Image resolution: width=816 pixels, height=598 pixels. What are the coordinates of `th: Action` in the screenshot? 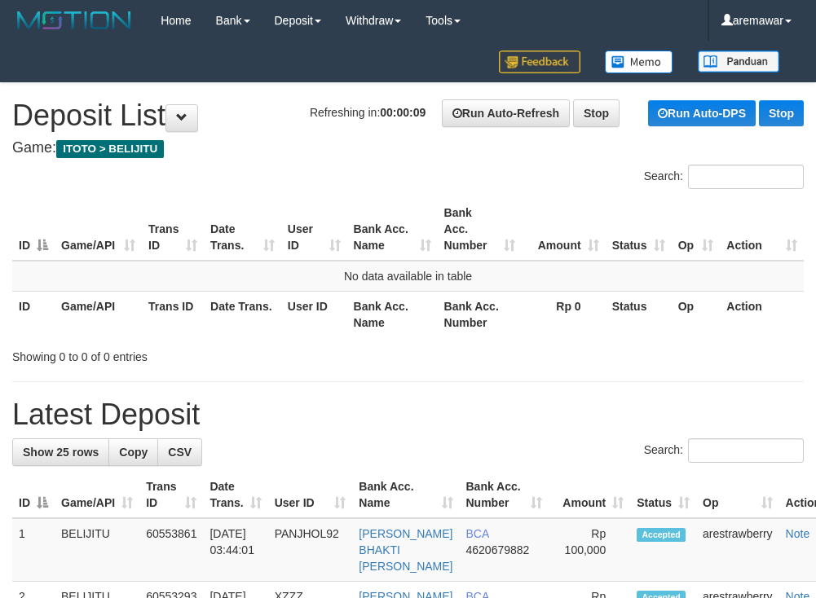 It's located at (761, 314).